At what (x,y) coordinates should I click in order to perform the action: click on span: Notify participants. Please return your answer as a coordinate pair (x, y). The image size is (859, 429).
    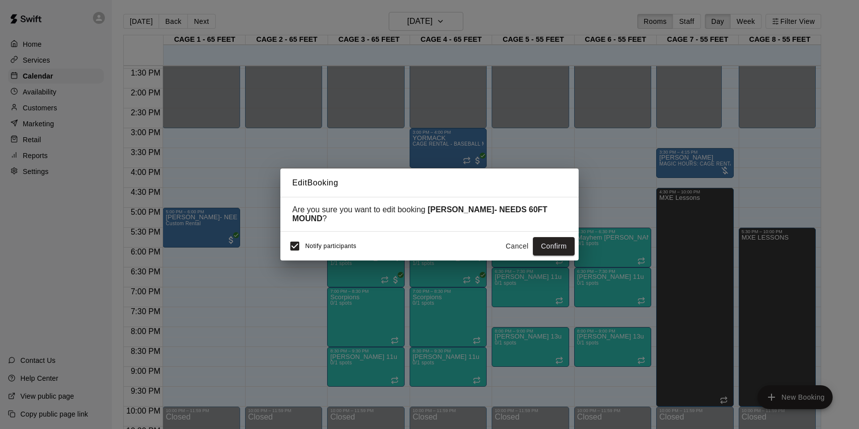
    Looking at the image, I should click on (331, 247).